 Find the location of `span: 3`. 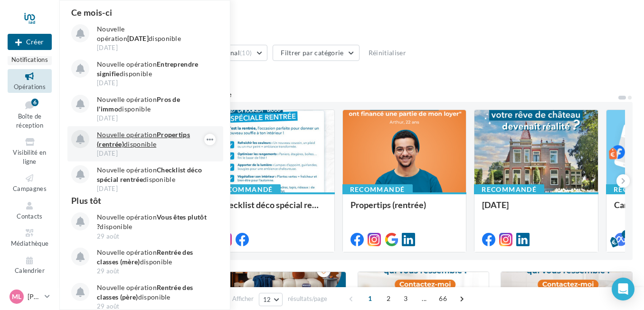

span: 3 is located at coordinates (406, 298).